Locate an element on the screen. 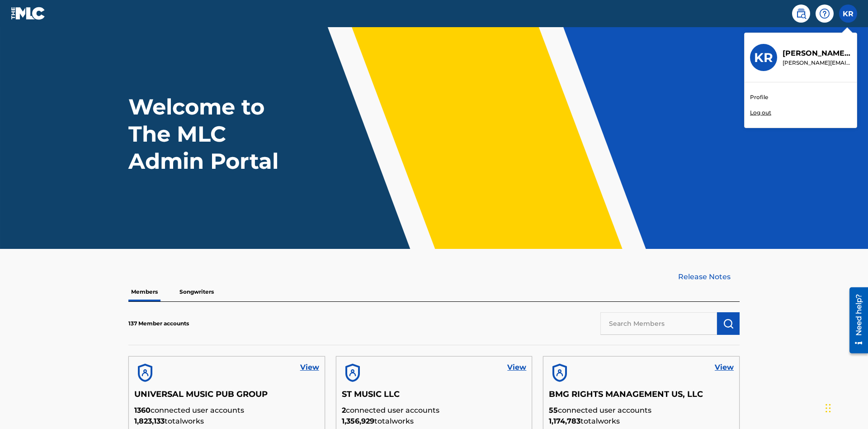 Image resolution: width=868 pixels, height=429 pixels. div: Need help? is located at coordinates (16, 32).